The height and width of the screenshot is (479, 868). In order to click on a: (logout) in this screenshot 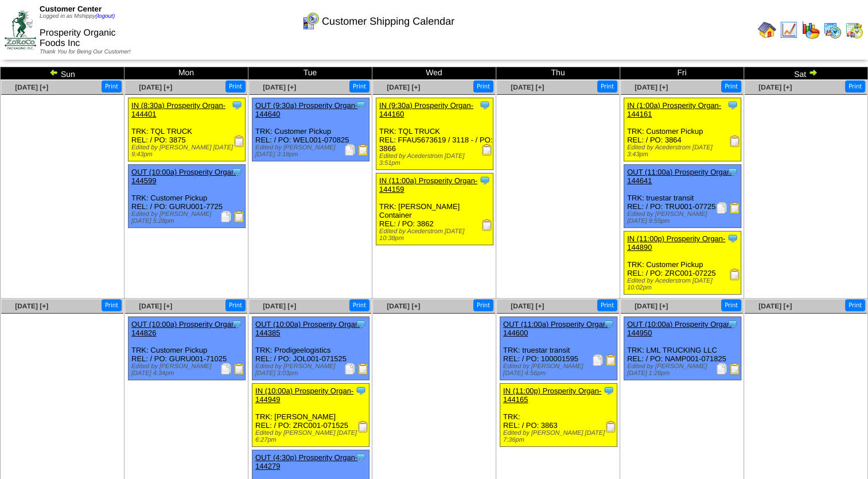, I will do `click(105, 16)`.